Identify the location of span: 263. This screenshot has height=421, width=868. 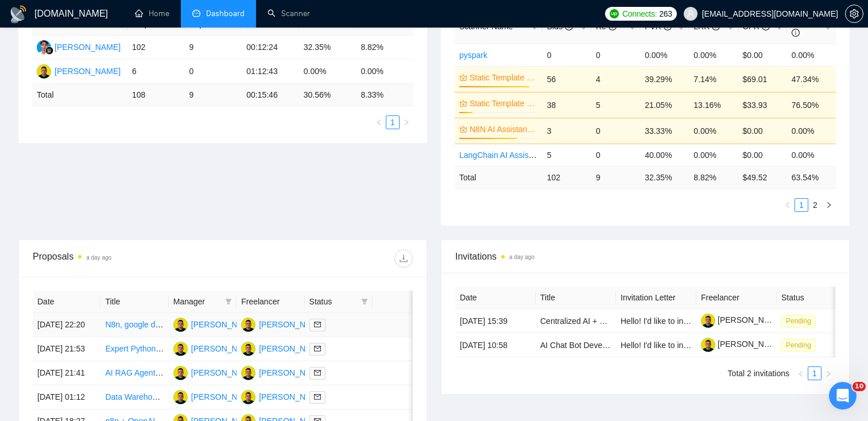
(665, 14).